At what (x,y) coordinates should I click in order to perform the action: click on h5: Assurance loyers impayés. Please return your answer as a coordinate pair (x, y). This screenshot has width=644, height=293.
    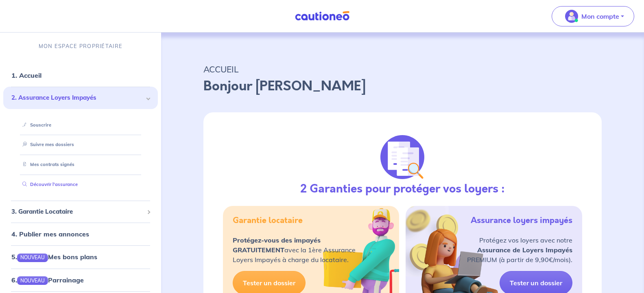
    Looking at the image, I should click on (522, 221).